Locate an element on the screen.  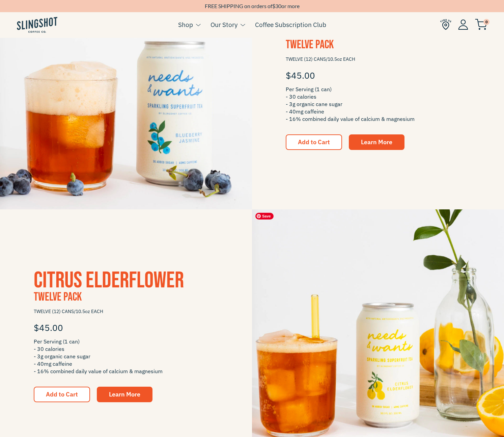
a: 0 is located at coordinates (481, 25).